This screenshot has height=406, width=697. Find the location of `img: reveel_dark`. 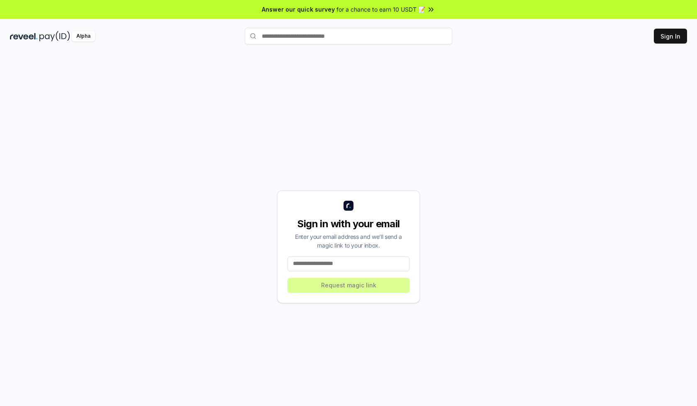

img: reveel_dark is located at coordinates (24, 36).